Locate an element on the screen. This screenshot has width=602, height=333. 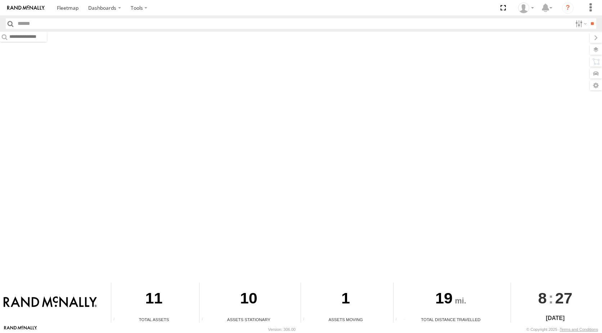
img: rand-logo.svg is located at coordinates (26, 8).